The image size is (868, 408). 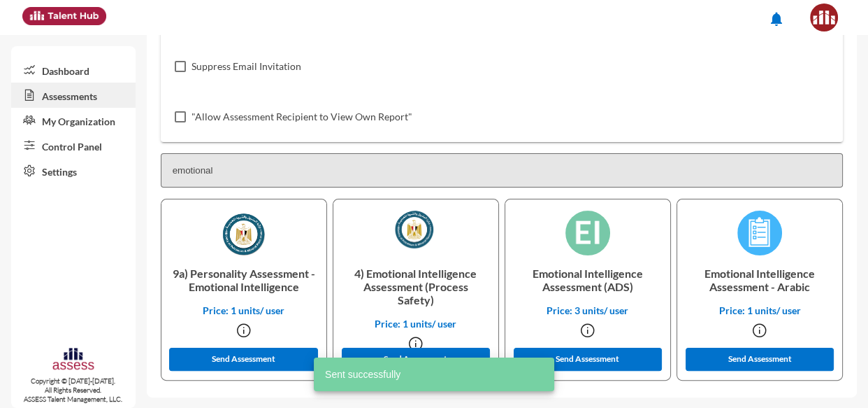 I want to click on p: 4) Emotional Intelligence Assessment (Process Safety), so click(x=416, y=287).